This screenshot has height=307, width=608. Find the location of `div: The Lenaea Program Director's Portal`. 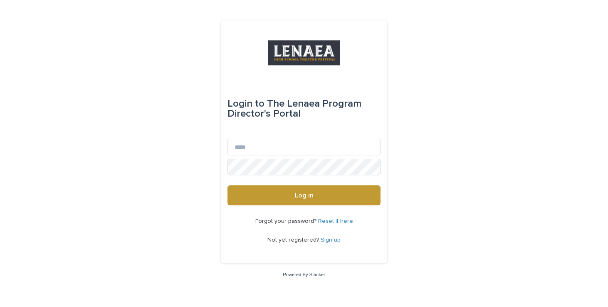

div: The Lenaea Program Director's Portal is located at coordinates (304, 109).